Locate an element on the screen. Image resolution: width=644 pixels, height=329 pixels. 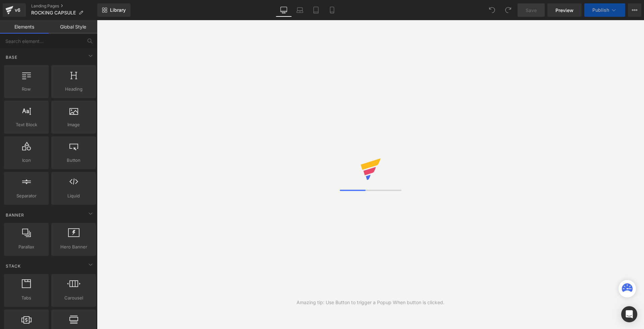
span: Row is located at coordinates (26, 89).